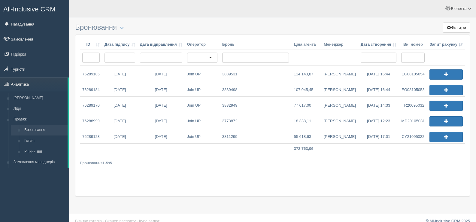 This screenshot has width=476, height=222. I want to click on div: Бронювання з, so click(273, 163).